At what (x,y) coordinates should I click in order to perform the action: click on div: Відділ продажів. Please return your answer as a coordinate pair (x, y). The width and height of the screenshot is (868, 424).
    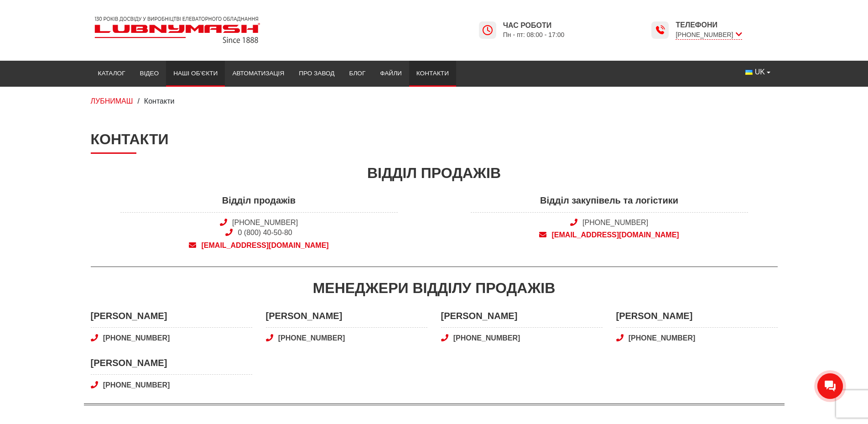
    Looking at the image, I should click on (434, 173).